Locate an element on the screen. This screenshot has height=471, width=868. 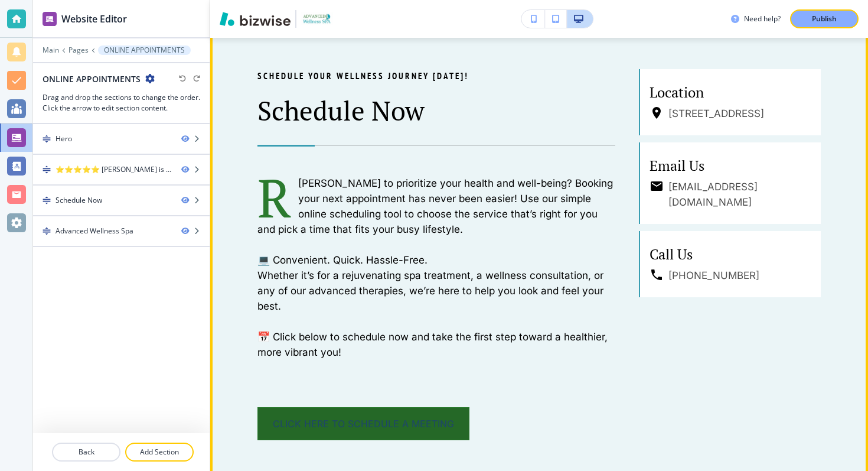
p: Whether it’s for a rejuvenating spa treatment, a wellness consultation, or any of our advanced th... is located at coordinates (436, 291).